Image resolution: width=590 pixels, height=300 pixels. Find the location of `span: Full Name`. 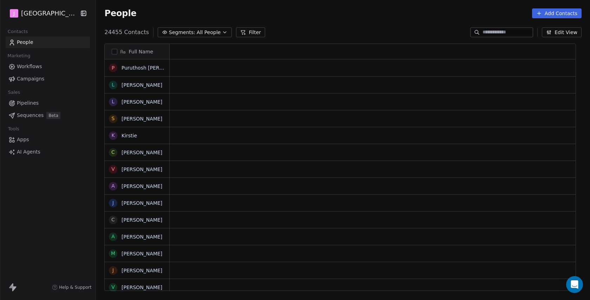

span: Full Name is located at coordinates (141, 52).